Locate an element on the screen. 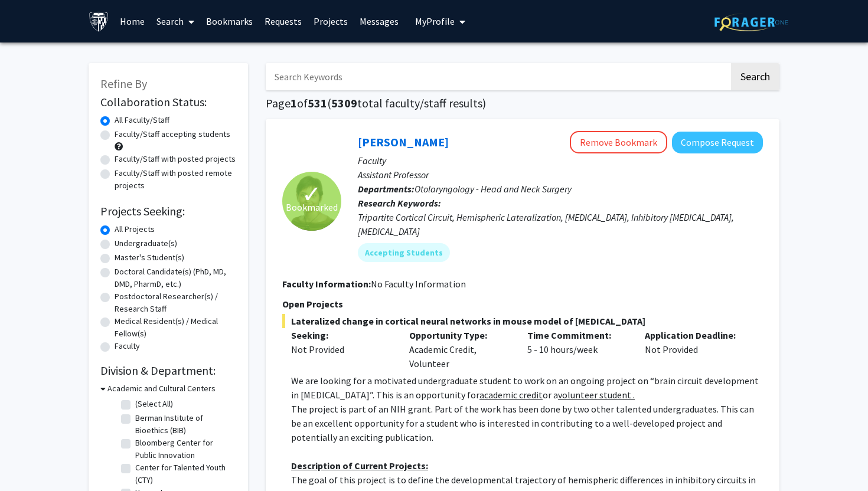 The width and height of the screenshot is (868, 491). label: Doctoral Candidate(s) (PhD, MD, DMD, PharmD, etc.) is located at coordinates (175, 278).